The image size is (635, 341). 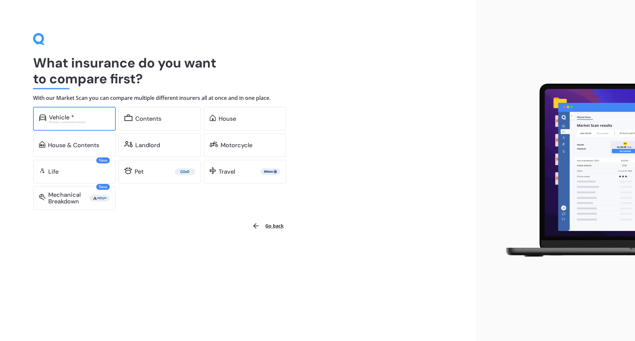 What do you see at coordinates (128, 171) in the screenshot?
I see `img: pet.71f96884985775575a0d.svg` at bounding box center [128, 171].